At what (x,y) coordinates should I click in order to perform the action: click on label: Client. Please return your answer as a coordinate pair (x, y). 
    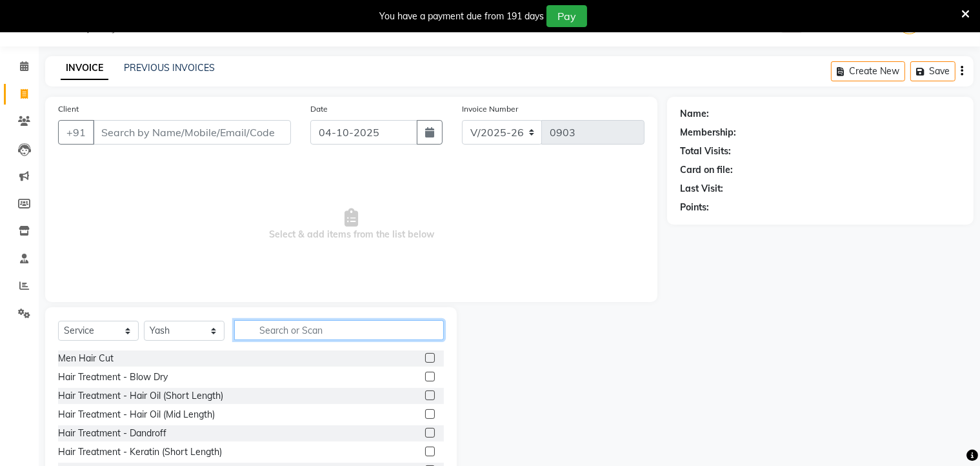
    Looking at the image, I should click on (69, 109).